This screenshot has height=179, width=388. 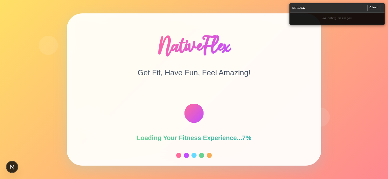 I want to click on button: Clear, so click(x=374, y=8).